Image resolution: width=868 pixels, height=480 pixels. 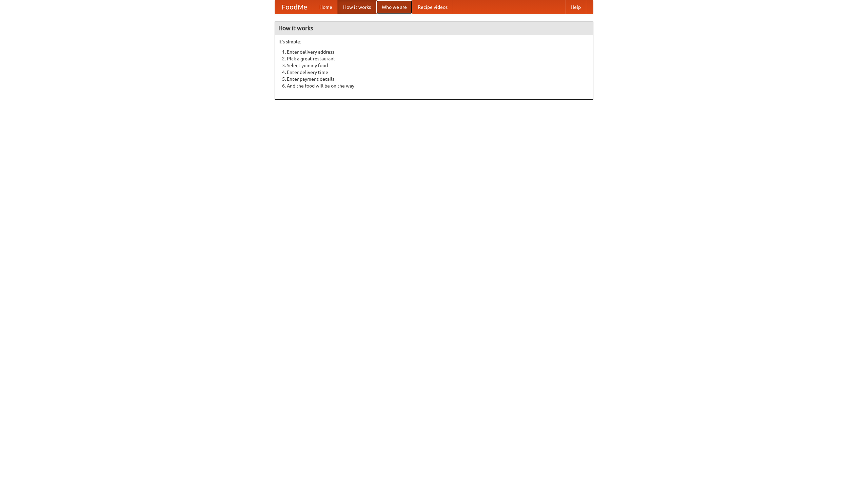 What do you see at coordinates (326, 7) in the screenshot?
I see `a: Home` at bounding box center [326, 7].